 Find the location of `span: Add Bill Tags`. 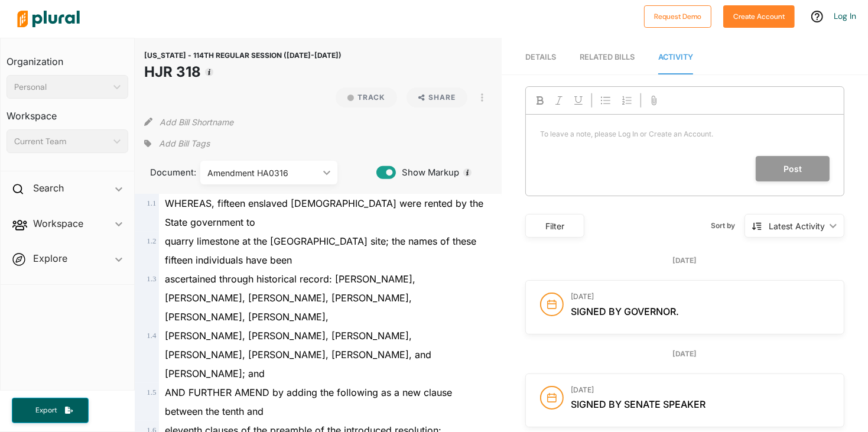

span: Add Bill Tags is located at coordinates (184, 143).